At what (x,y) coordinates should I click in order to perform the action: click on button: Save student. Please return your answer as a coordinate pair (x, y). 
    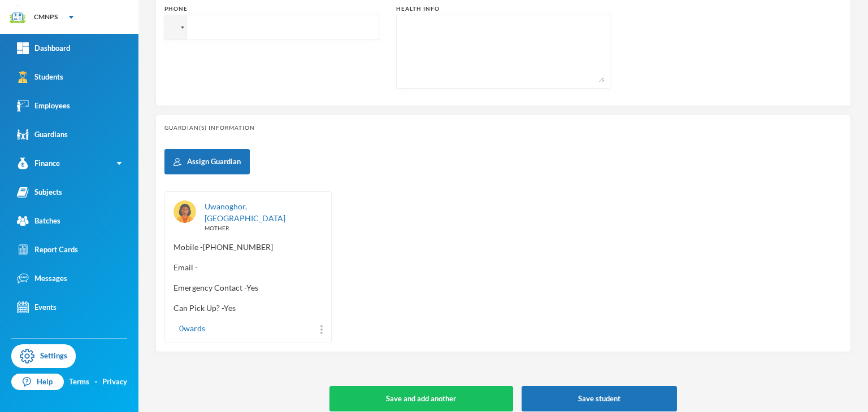
    Looking at the image, I should click on (599, 399).